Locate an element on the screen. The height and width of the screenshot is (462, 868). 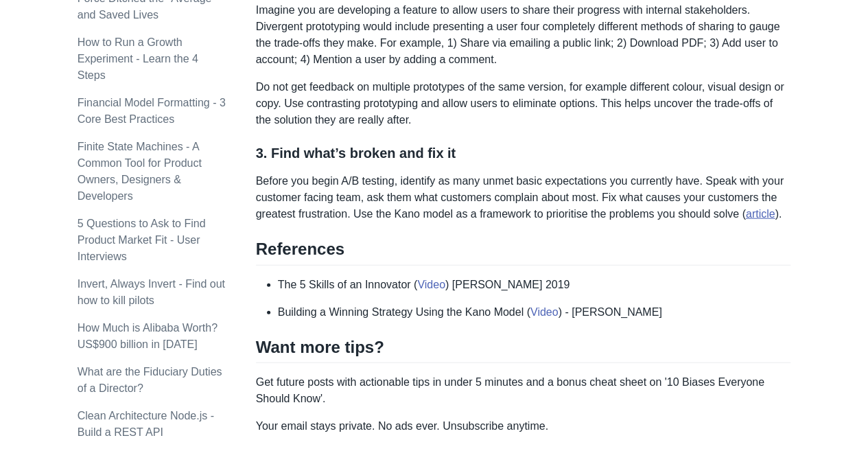
a: Clean Architecture Node.js - Build a REST API is located at coordinates (145, 423).